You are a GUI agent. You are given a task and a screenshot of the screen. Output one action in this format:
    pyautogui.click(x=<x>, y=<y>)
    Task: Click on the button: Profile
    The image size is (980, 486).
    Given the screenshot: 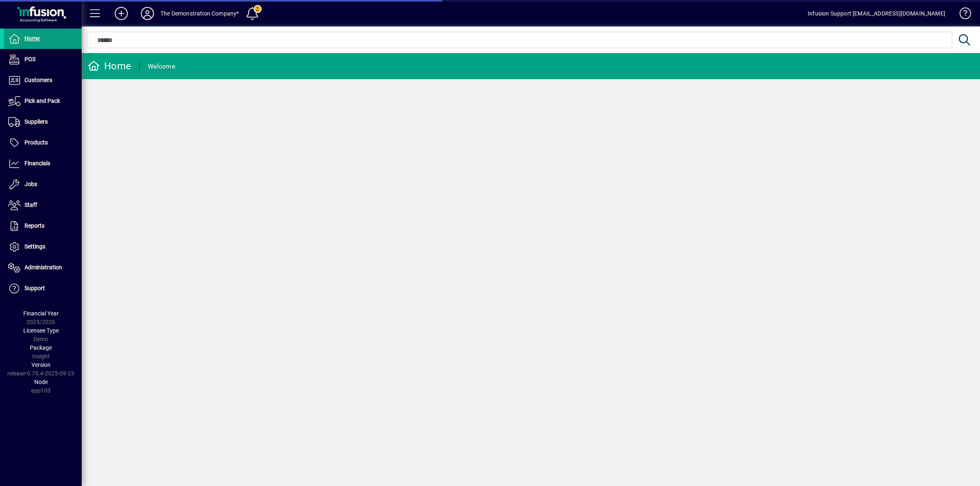 What is the action you would take?
    pyautogui.click(x=147, y=13)
    